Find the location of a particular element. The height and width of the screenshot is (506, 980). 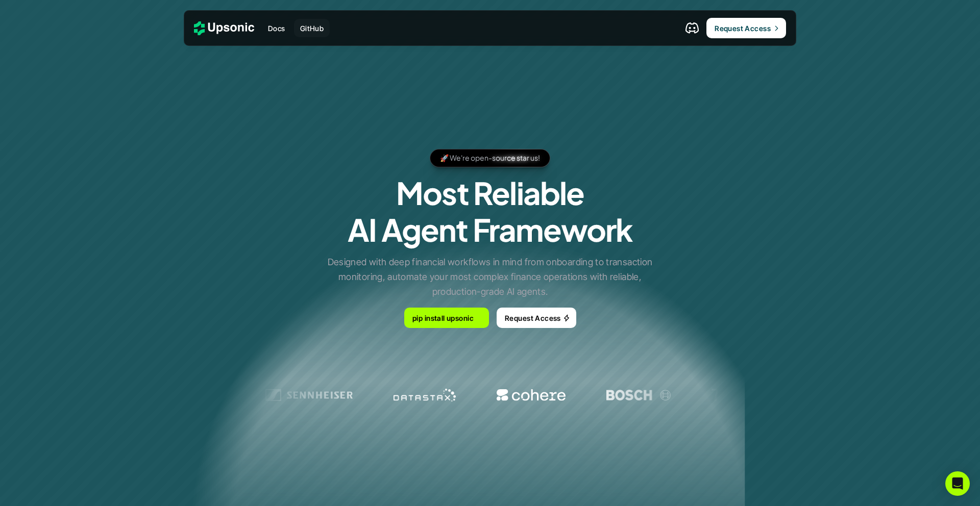

a: pip install upsonic is located at coordinates (446, 318).